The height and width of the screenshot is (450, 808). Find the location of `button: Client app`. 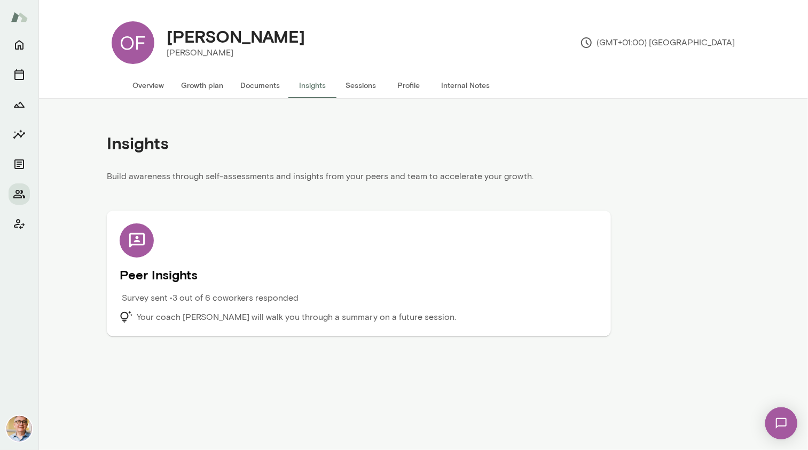

button: Client app is located at coordinates (19, 224).